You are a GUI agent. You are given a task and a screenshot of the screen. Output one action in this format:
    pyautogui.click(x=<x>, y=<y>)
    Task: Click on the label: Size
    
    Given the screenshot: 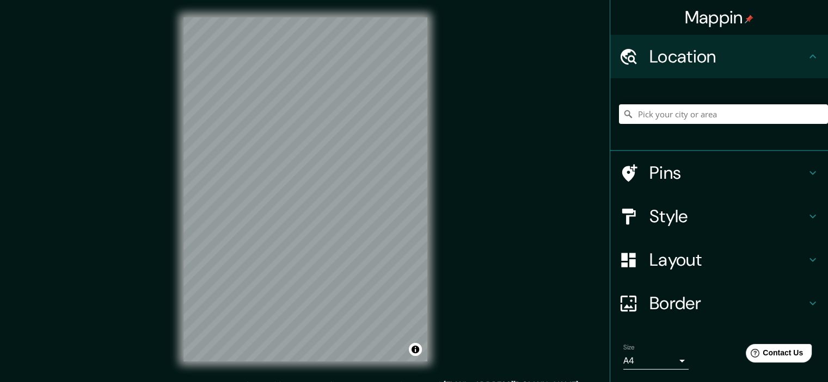 What is the action you would take?
    pyautogui.click(x=628, y=348)
    